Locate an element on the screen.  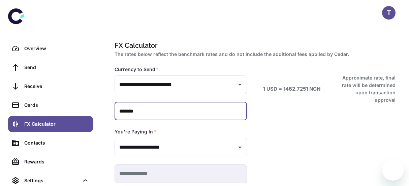
button: T is located at coordinates (389, 13).